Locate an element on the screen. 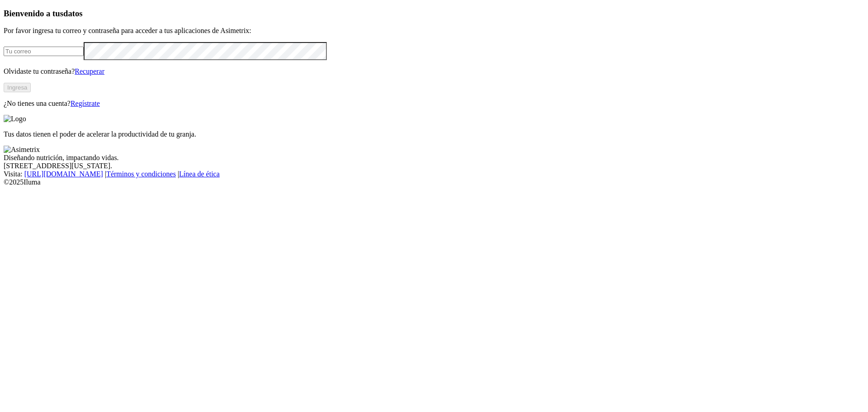  a: Regístrate is located at coordinates (85, 103).